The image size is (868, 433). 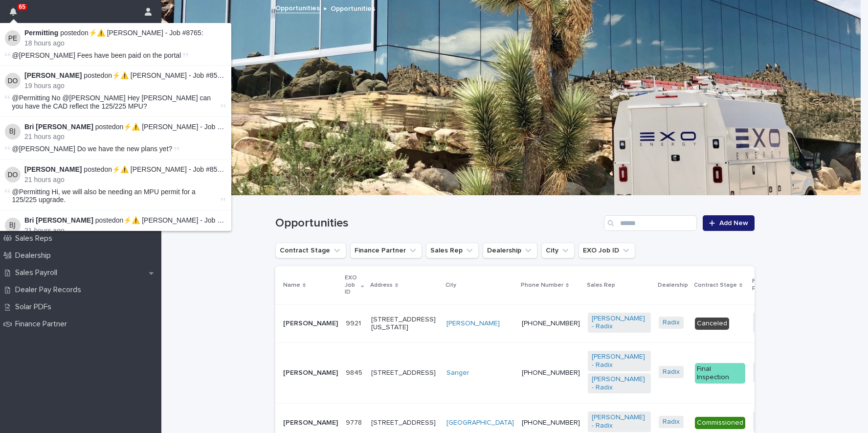 What do you see at coordinates (124, 86) in the screenshot?
I see `p: 19 hours ago` at bounding box center [124, 86].